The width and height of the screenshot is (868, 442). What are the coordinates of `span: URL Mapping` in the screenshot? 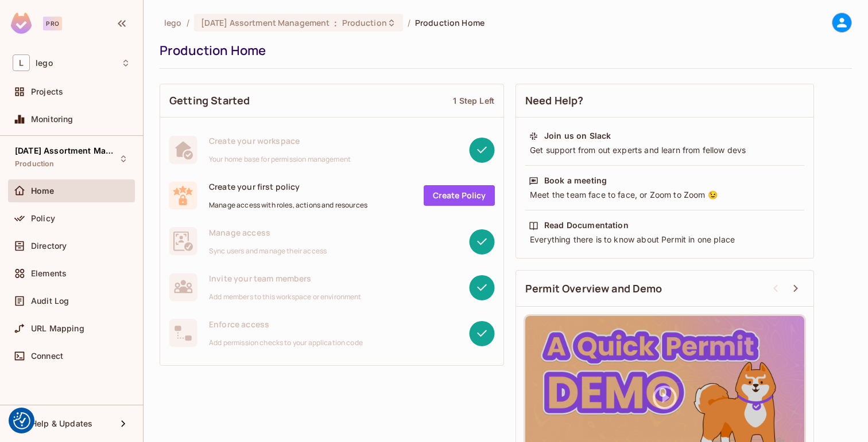 It's located at (57, 329).